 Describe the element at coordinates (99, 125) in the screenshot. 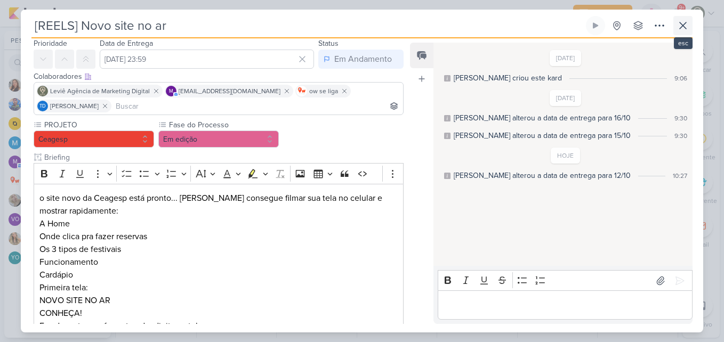

I see `label: PROJETO` at that location.